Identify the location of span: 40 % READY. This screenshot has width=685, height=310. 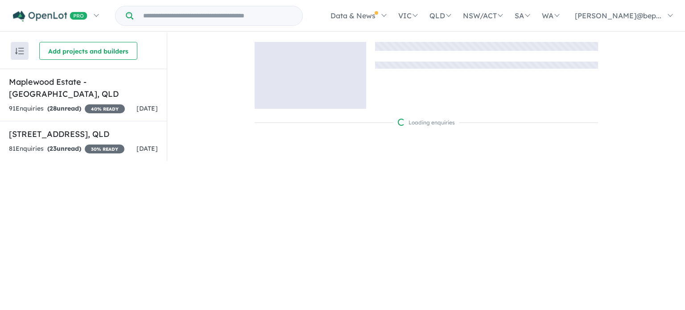
(105, 109).